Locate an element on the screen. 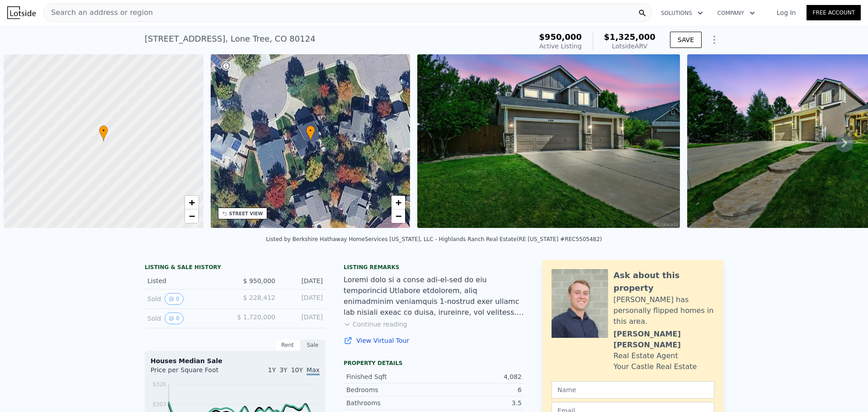  div: Property details is located at coordinates (434, 363).